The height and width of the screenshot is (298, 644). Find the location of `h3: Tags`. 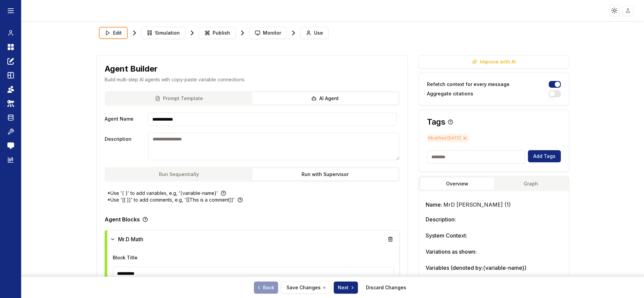

h3: Tags is located at coordinates (436, 122).